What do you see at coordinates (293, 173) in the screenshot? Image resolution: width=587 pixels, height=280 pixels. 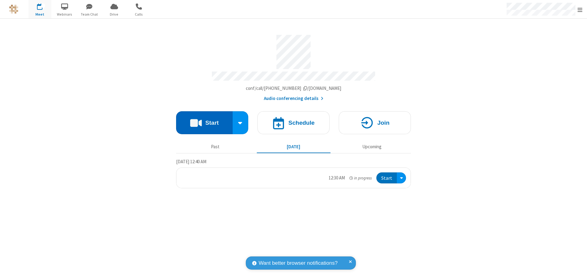 I see `section: Today's Meetings` at bounding box center [293, 173].